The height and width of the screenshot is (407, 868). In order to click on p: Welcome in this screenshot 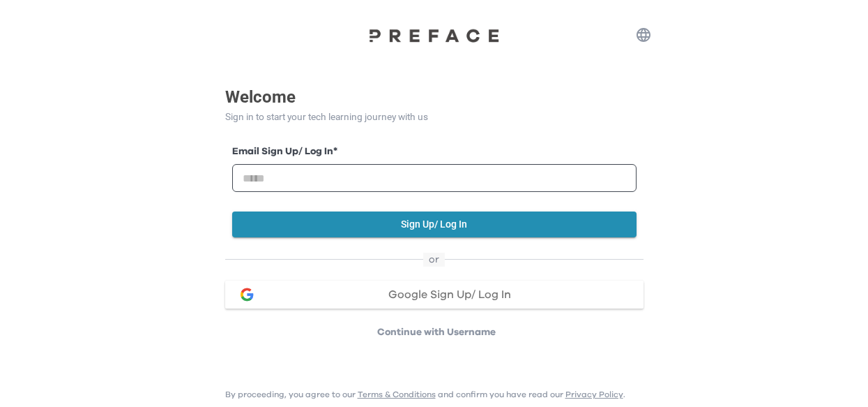, I will do `click(434, 97)`.